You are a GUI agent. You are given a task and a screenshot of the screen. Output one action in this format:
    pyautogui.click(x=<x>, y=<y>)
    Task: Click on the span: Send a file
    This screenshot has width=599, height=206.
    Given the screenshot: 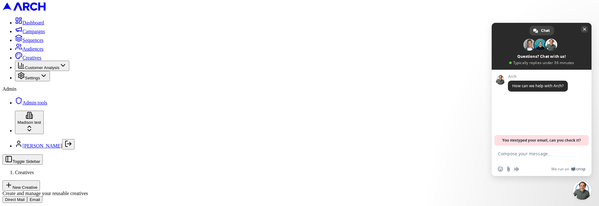 What is the action you would take?
    pyautogui.click(x=508, y=169)
    